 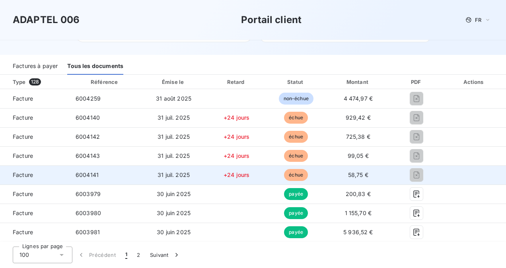 I want to click on span: 6004143, so click(x=88, y=156).